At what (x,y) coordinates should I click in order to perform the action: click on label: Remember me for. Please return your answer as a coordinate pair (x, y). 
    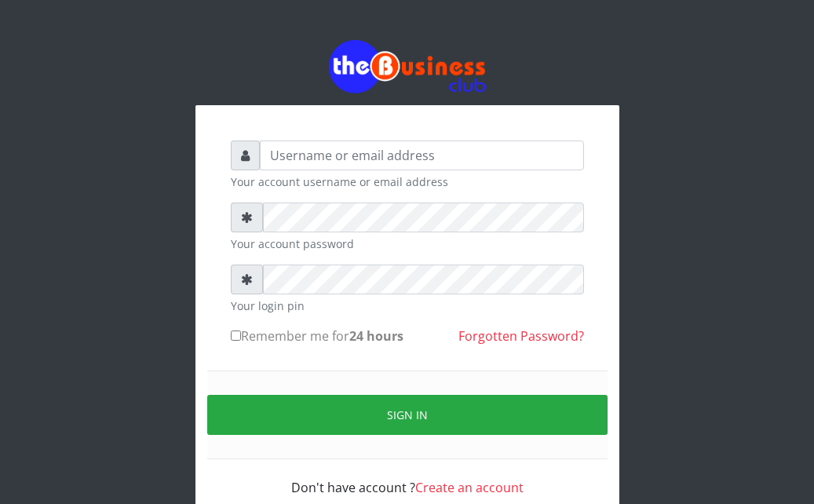
    Looking at the image, I should click on (317, 336).